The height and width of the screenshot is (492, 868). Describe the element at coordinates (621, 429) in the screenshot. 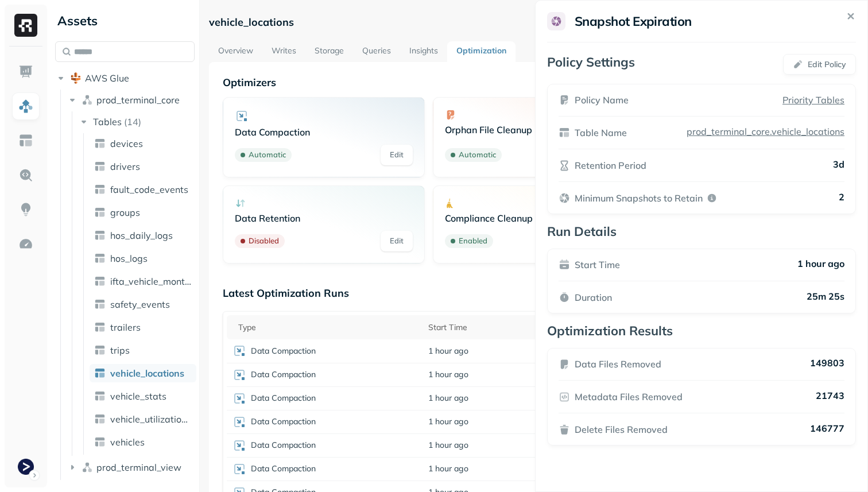

I see `p: Delete Files Removed` at that location.